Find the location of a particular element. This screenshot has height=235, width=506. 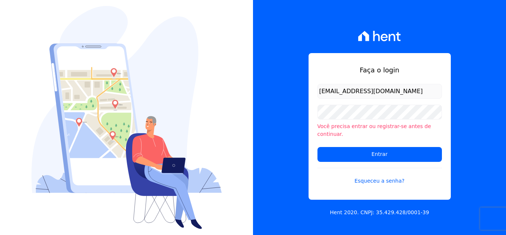

input: Entrar is located at coordinates (380, 154).